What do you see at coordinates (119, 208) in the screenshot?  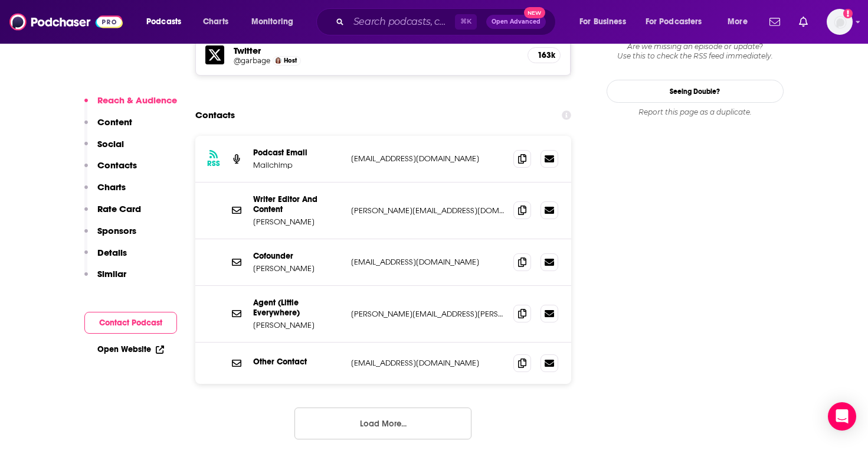 I see `p: Rate Card` at bounding box center [119, 208].